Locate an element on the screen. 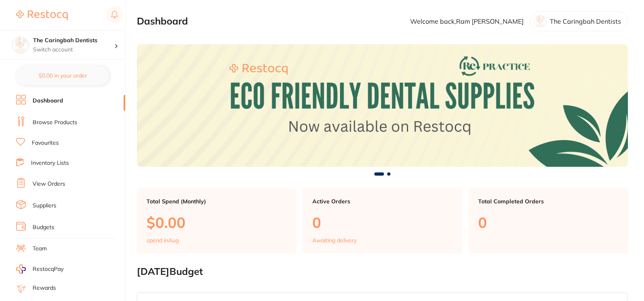  a: Team is located at coordinates (39, 249).